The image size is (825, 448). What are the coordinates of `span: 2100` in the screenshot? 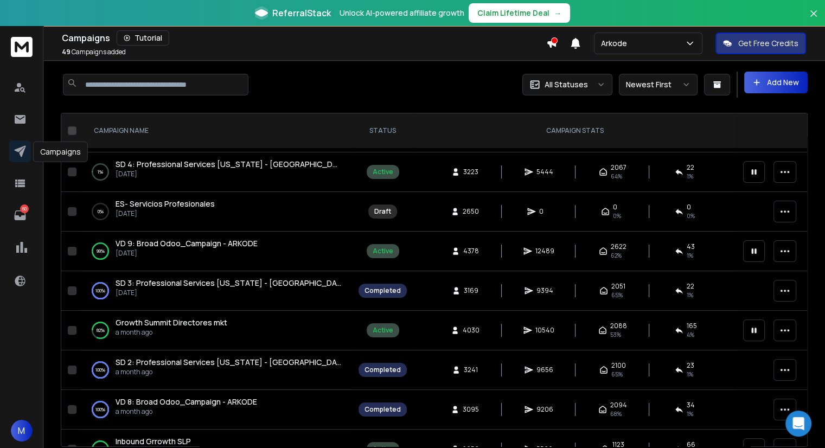 It's located at (618, 366).